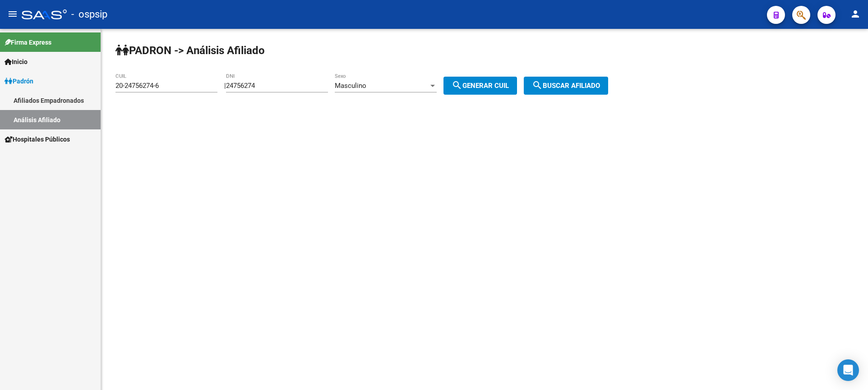  Describe the element at coordinates (90, 15) in the screenshot. I see `span: - ospsip` at that location.